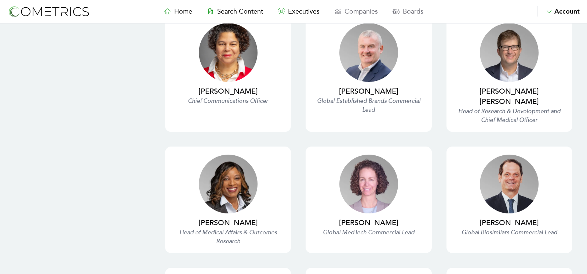 This screenshot has width=587, height=274. Describe the element at coordinates (228, 52) in the screenshot. I see `img: Rebecca Lowell Edwards` at that location.